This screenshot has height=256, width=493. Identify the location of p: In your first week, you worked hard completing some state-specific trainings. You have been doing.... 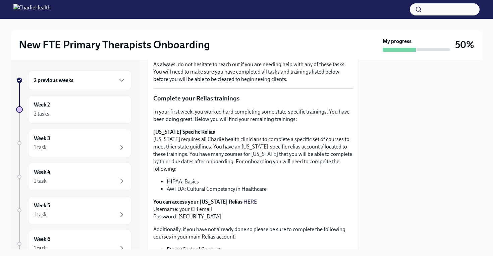
(253, 115).